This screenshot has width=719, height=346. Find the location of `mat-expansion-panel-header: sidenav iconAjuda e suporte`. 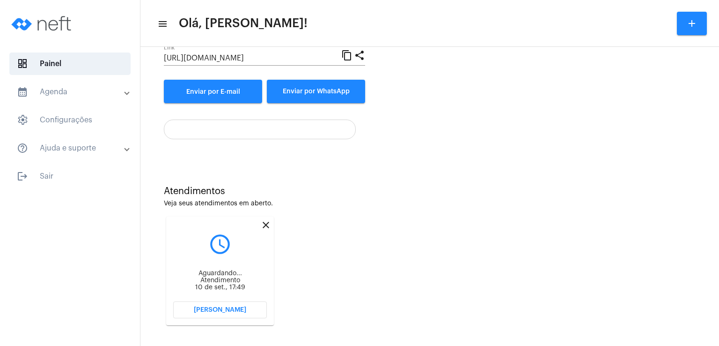

mat-expansion-panel-header: sidenav iconAjuda e suporte is located at coordinates (73, 148).